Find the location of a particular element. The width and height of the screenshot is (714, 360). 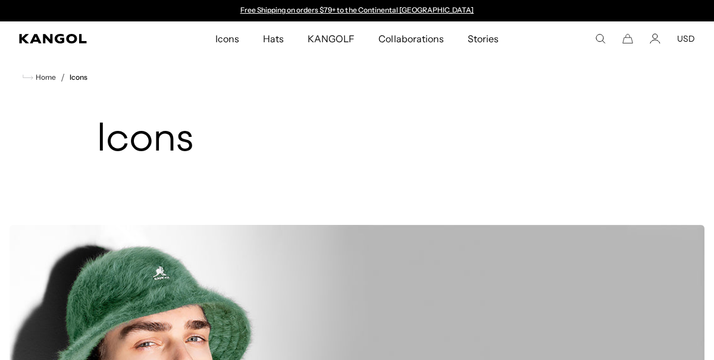

summary: Search here is located at coordinates (601, 39).